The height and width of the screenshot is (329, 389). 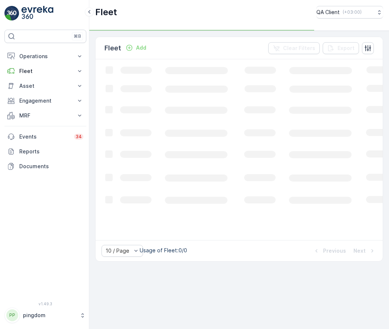 I want to click on a: Documents, so click(x=45, y=167).